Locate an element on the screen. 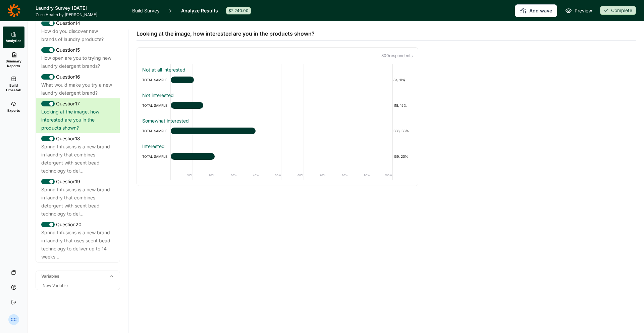  div: Variables is located at coordinates (78, 276).